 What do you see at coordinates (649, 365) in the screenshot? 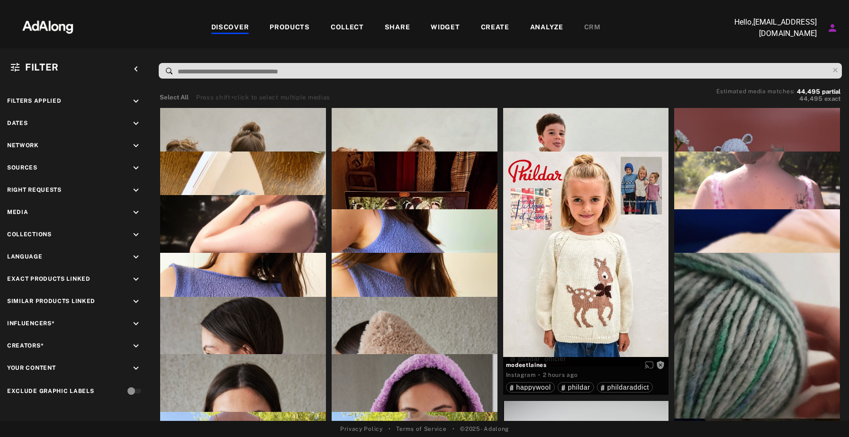
I see `button: Enable diffusion on this media` at bounding box center [649, 365].